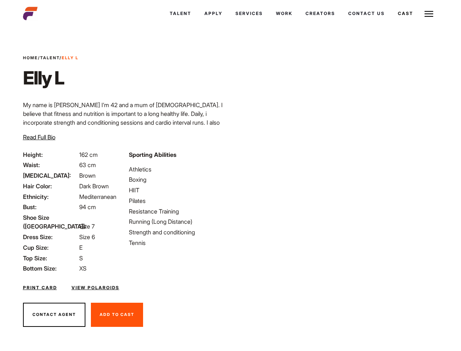 The height and width of the screenshot is (351, 461). I want to click on span: Mediterranean, so click(98, 196).